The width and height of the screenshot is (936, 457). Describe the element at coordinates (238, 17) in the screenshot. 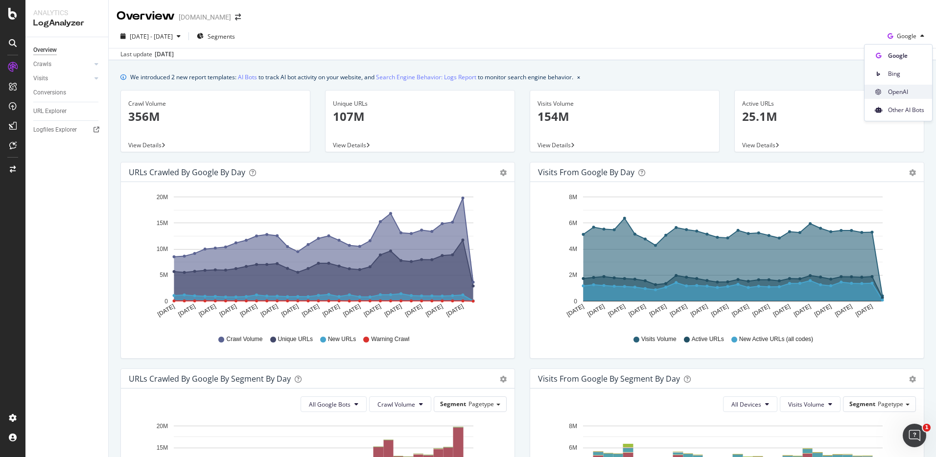

I see `div: arrow-right-arrow-left` at that location.